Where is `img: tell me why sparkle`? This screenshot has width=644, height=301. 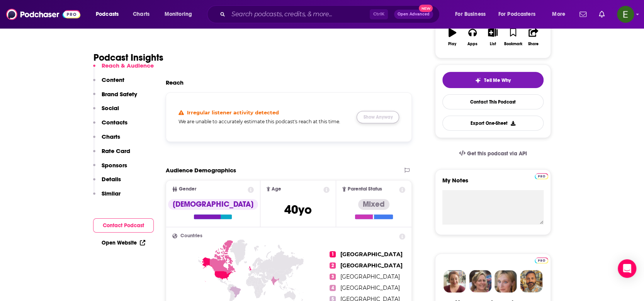 img: tell me why sparkle is located at coordinates (478, 80).